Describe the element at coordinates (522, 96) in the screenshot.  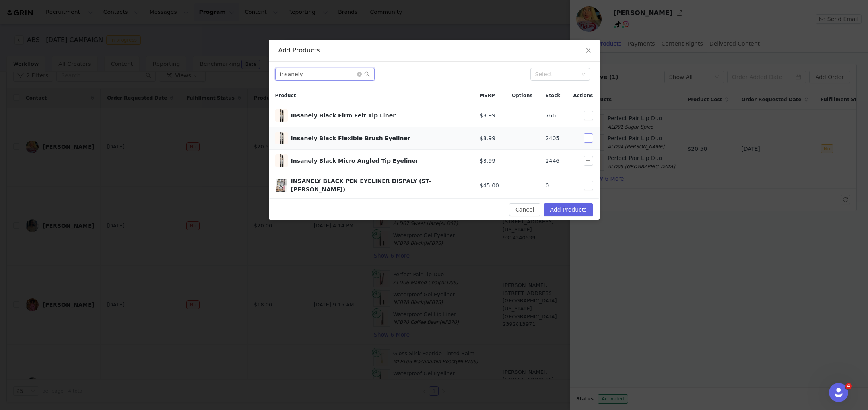
I see `span: Options` at that location.